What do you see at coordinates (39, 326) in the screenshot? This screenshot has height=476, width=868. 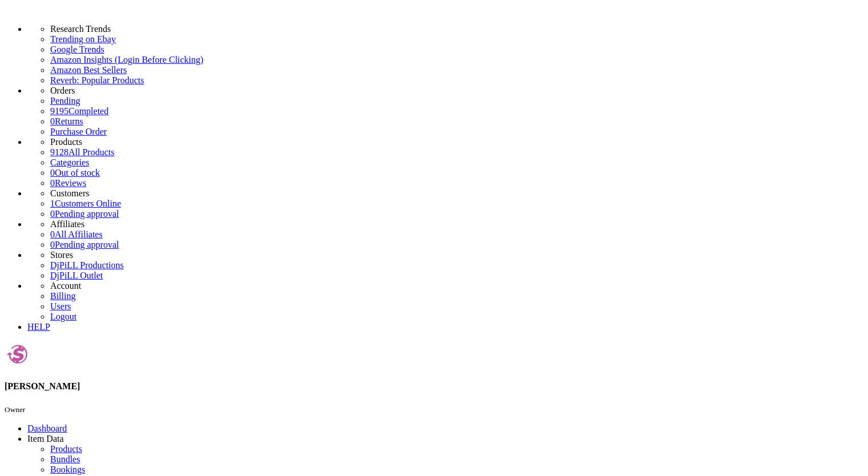 I see `span: HELP` at bounding box center [39, 326].